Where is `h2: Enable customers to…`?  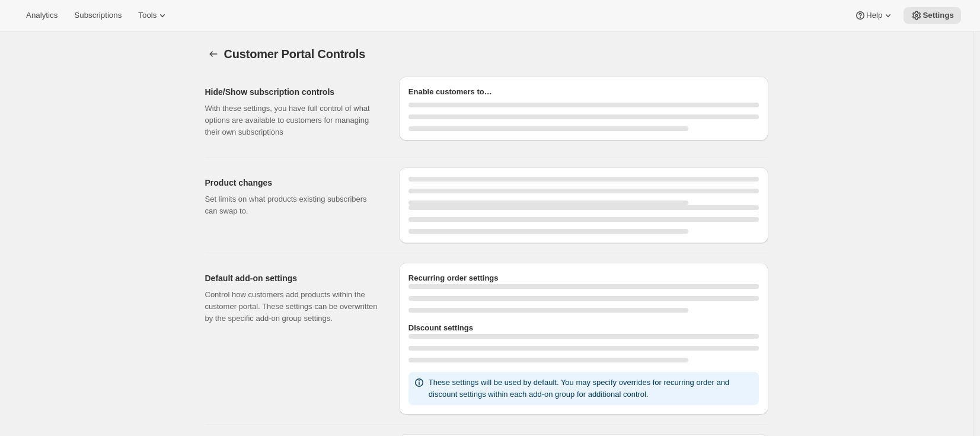
h2: Enable customers to… is located at coordinates (583, 92).